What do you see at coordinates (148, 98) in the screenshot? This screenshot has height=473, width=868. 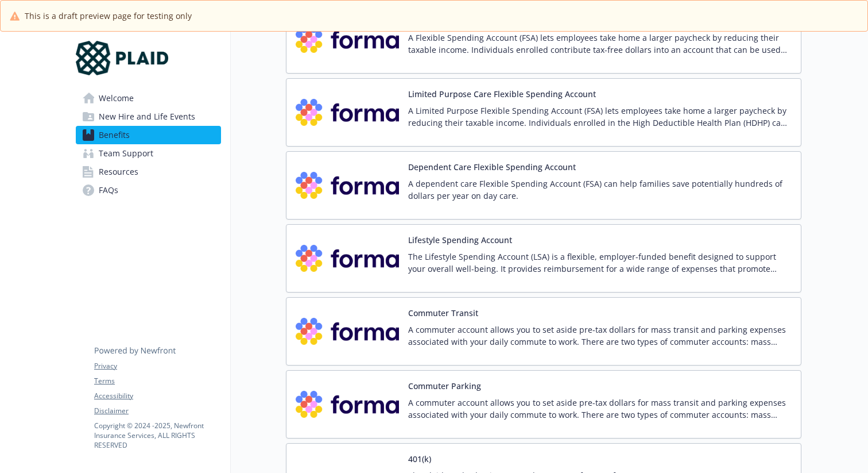 I see `a: Welcome` at bounding box center [148, 98].